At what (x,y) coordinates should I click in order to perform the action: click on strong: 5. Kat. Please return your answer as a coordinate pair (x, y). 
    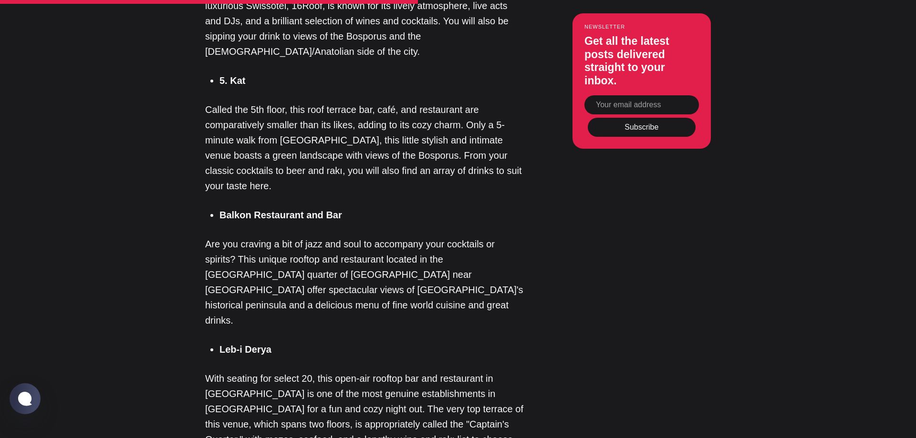
    Looking at the image, I should click on (232, 81).